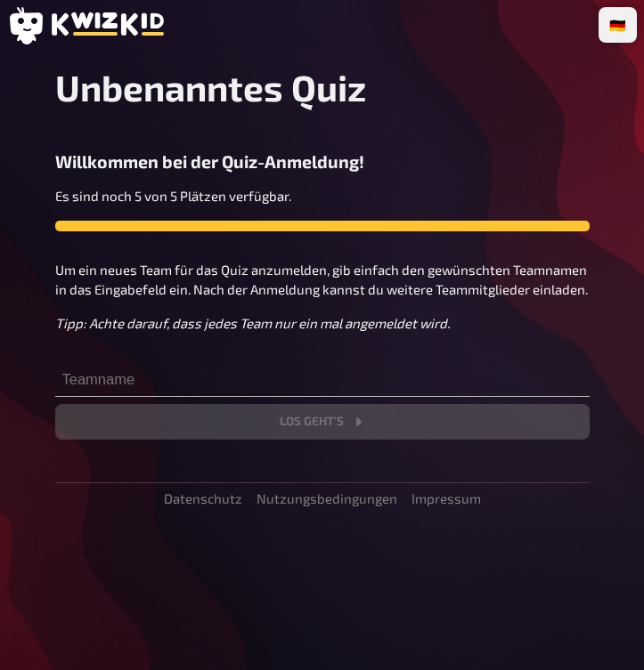 Image resolution: width=644 pixels, height=670 pixels. Describe the element at coordinates (322, 87) in the screenshot. I see `h1: Unbenanntes Quiz` at that location.